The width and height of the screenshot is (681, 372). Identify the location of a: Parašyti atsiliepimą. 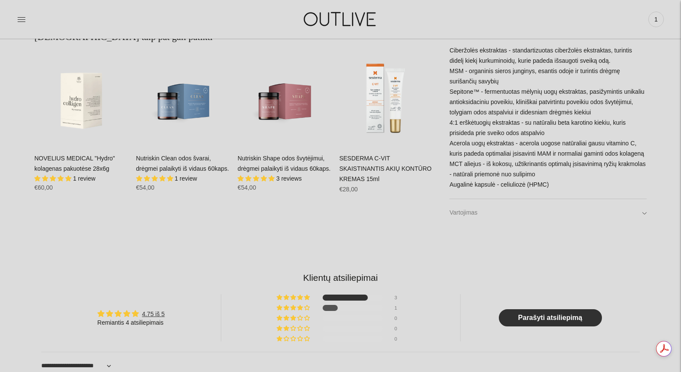
(551, 318).